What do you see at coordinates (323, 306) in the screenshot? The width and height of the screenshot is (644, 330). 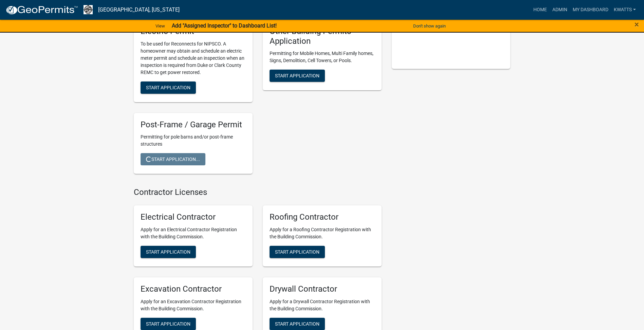 I see `p: Apply for a Drywall Contractor Registration with the Building Commission.` at bounding box center [323, 306].